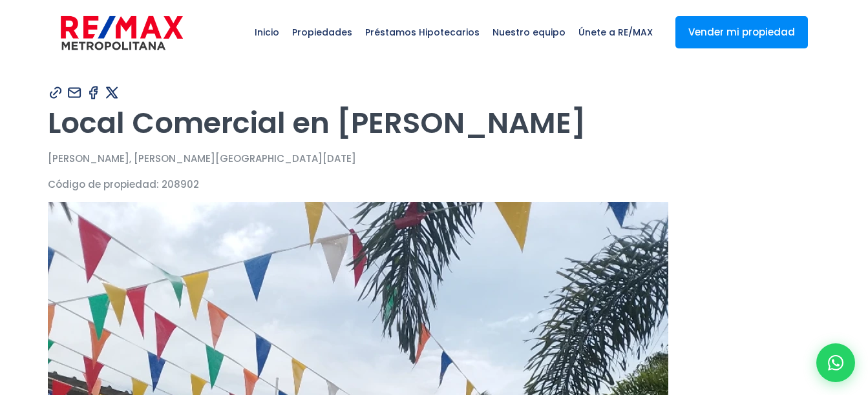 The width and height of the screenshot is (868, 395). Describe the element at coordinates (180, 184) in the screenshot. I see `span: 208902` at that location.